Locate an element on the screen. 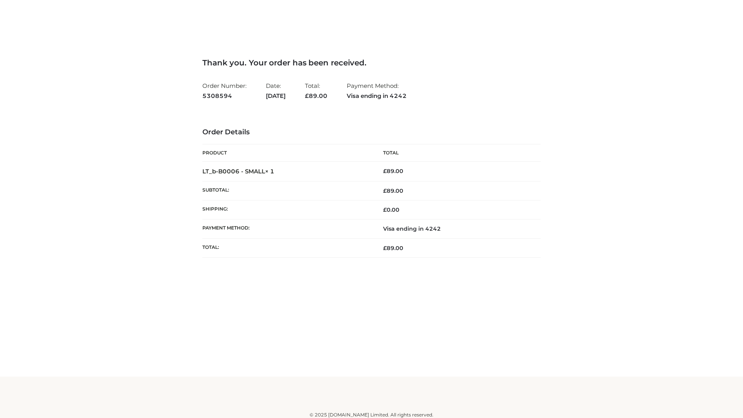  th: Product is located at coordinates (287, 153).